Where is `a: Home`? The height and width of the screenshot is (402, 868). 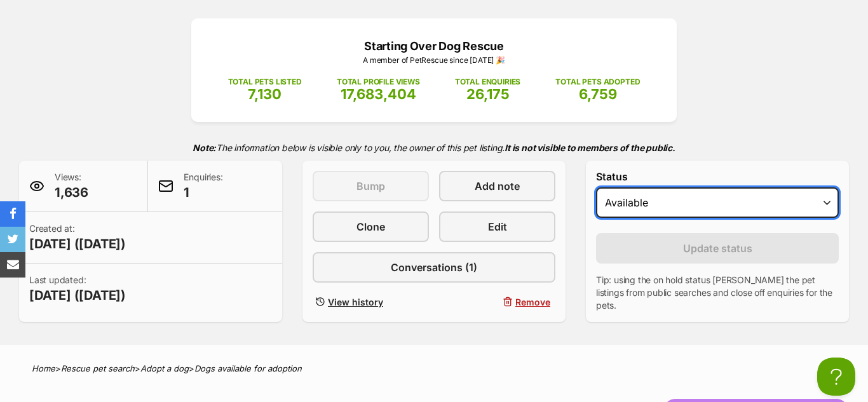
a: Home is located at coordinates (44, 369).